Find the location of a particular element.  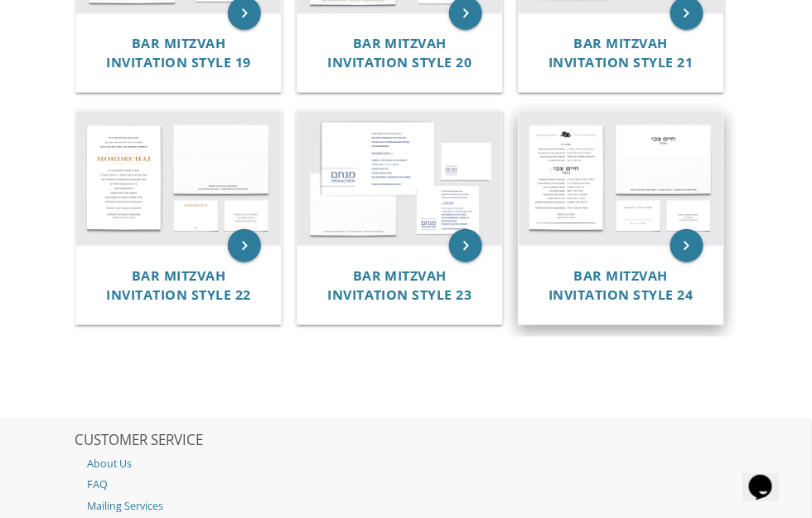

span: Bar Mitzvah Invitation Style 24 is located at coordinates (621, 284).